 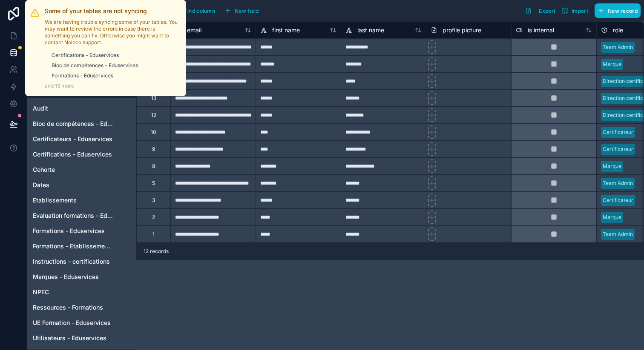 What do you see at coordinates (154, 116) in the screenshot?
I see `div: 12` at bounding box center [154, 116].